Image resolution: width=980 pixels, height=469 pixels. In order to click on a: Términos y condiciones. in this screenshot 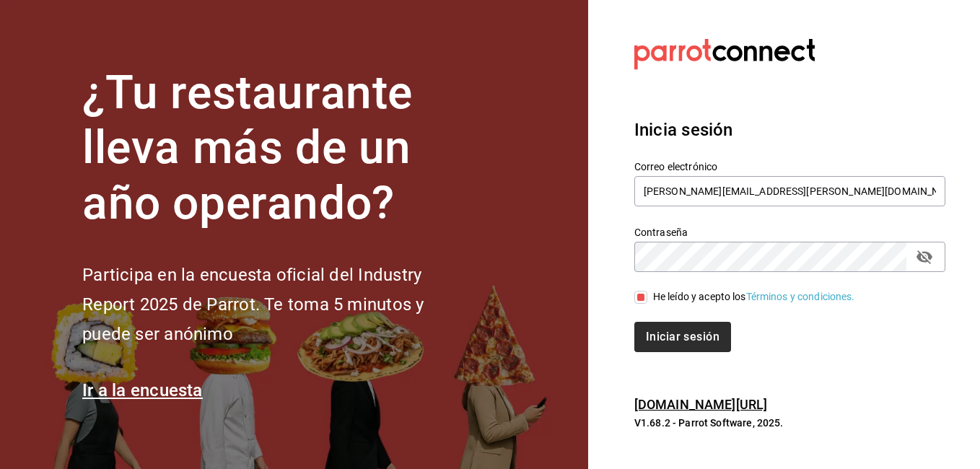, I will do `click(800, 297)`.